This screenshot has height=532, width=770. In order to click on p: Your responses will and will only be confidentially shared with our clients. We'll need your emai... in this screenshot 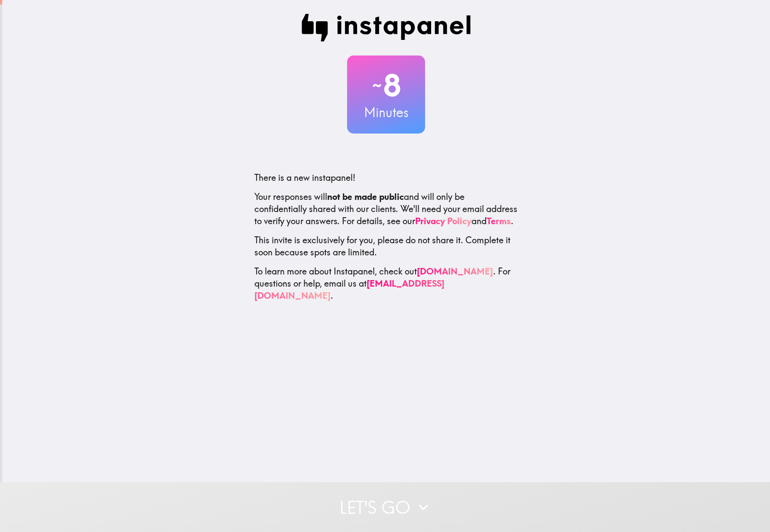, I will do `click(386, 209)`.